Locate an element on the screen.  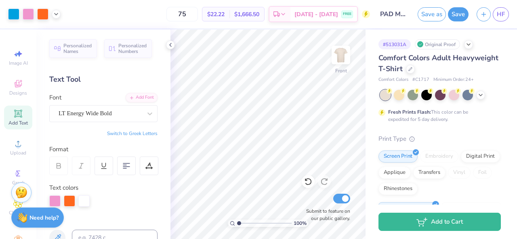
span: Clipart & logos is located at coordinates (18, 216).